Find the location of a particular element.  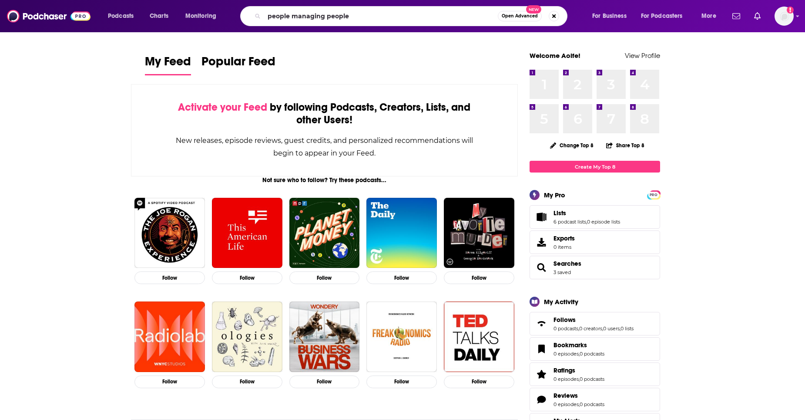

a: Ologies with Alie Ward is located at coordinates (247, 337).